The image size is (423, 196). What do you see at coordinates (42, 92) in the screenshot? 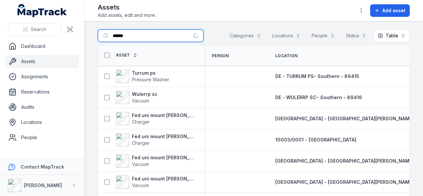
I see `a: Reservations` at bounding box center [42, 92].